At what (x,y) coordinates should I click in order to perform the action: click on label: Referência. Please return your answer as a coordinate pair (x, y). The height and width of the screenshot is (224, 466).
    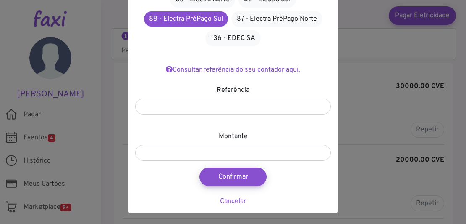
    Looking at the image, I should click on (233, 90).